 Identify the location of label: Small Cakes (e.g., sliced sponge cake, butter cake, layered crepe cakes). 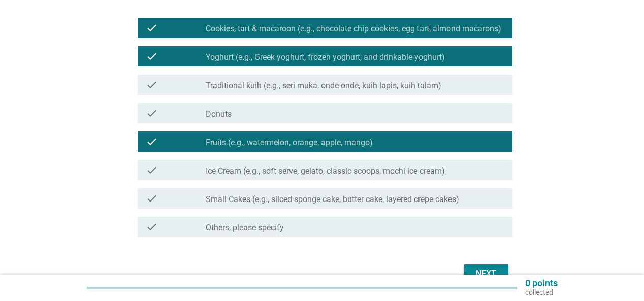
(332, 200).